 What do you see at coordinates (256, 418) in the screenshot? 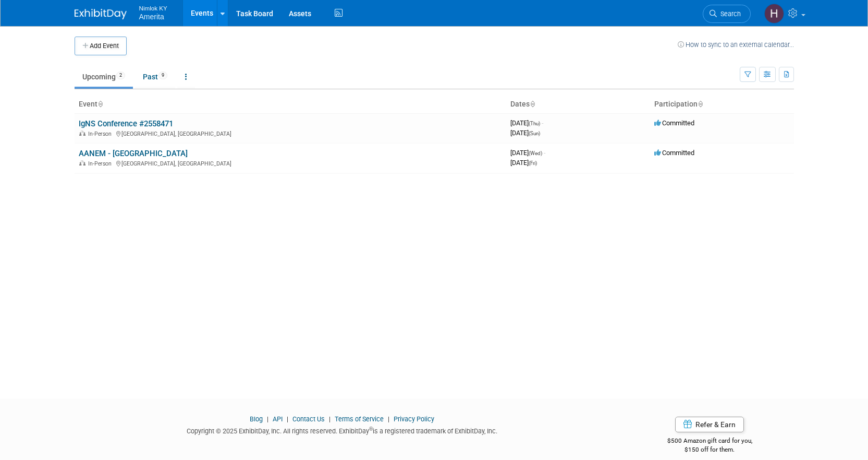
I see `a: Blog` at bounding box center [256, 418].